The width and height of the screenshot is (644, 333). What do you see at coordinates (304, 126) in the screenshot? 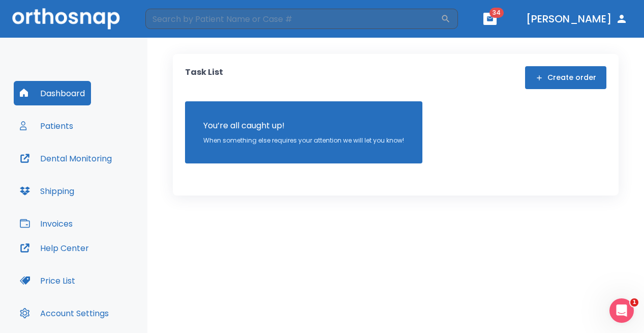
I see `p: You’re all caught up!` at bounding box center [304, 126].